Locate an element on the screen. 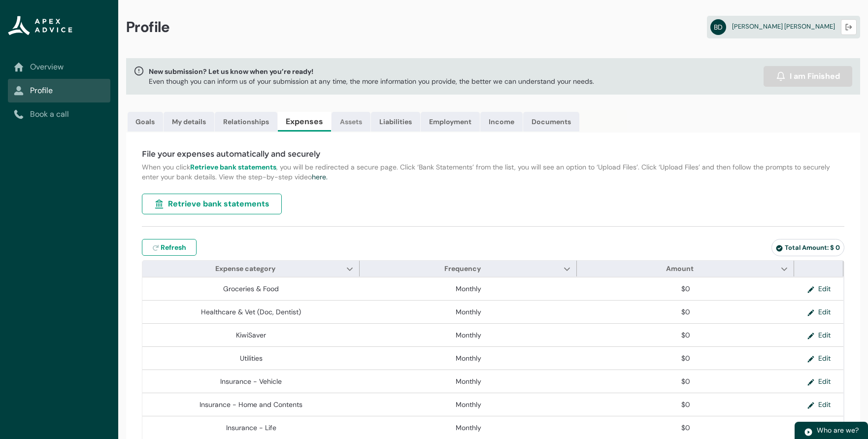 Image resolution: width=868 pixels, height=439 pixels. p: When you click , you will be redirected a secure page. Click ‘Bank Statements’ from the list, you... is located at coordinates (493, 172).